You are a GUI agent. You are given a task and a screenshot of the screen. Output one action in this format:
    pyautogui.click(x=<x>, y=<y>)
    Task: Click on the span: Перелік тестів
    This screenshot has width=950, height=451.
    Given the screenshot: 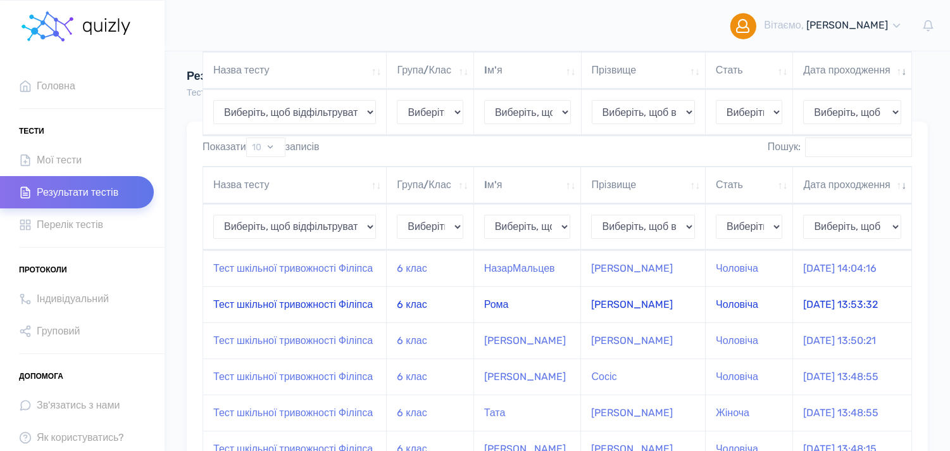 What is the action you would take?
    pyautogui.click(x=70, y=224)
    